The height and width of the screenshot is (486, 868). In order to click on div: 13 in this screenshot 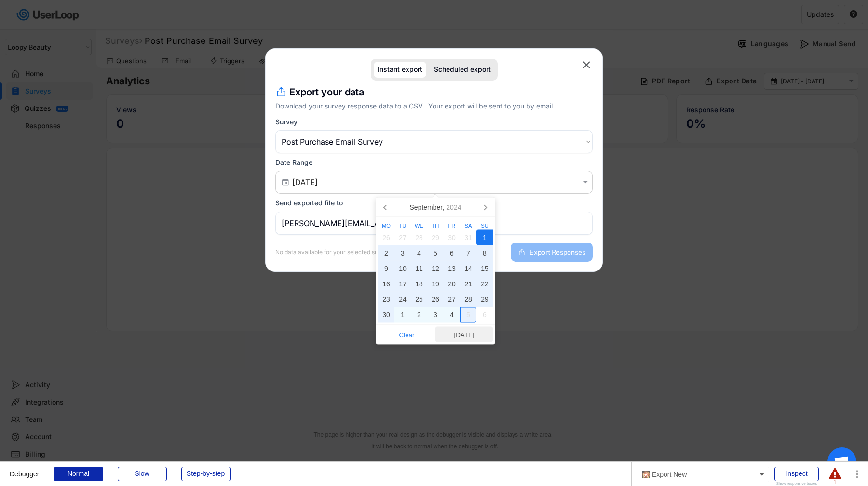, I will do `click(452, 269)`.